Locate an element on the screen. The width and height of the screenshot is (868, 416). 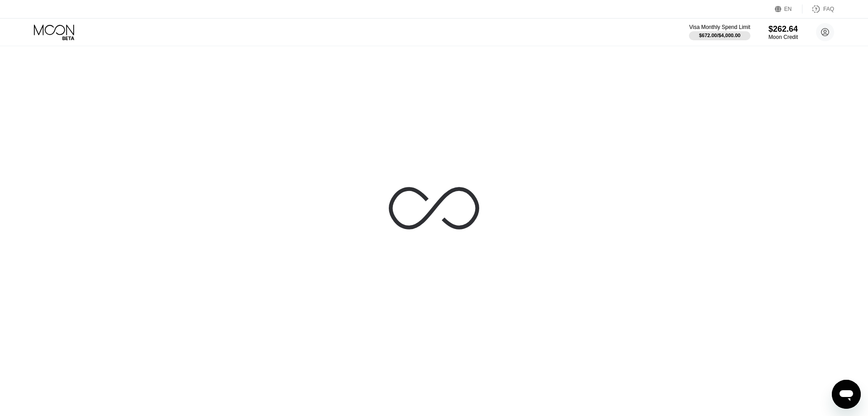
div: $262.64 is located at coordinates (783, 29).